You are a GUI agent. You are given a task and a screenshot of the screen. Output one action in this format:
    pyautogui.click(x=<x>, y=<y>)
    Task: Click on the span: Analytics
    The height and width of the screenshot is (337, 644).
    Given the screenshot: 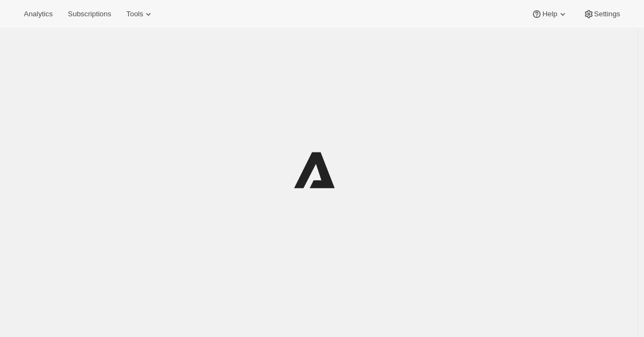 What is the action you would take?
    pyautogui.click(x=38, y=14)
    